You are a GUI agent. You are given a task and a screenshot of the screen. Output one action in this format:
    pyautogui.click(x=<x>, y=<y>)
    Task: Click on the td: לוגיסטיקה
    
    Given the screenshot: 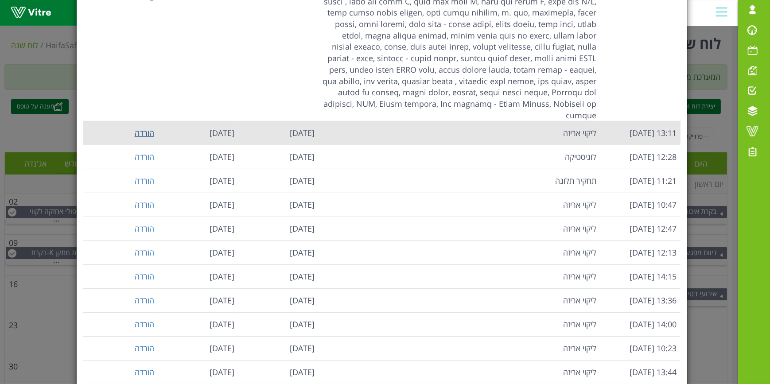 What is the action you would take?
    pyautogui.click(x=459, y=157)
    